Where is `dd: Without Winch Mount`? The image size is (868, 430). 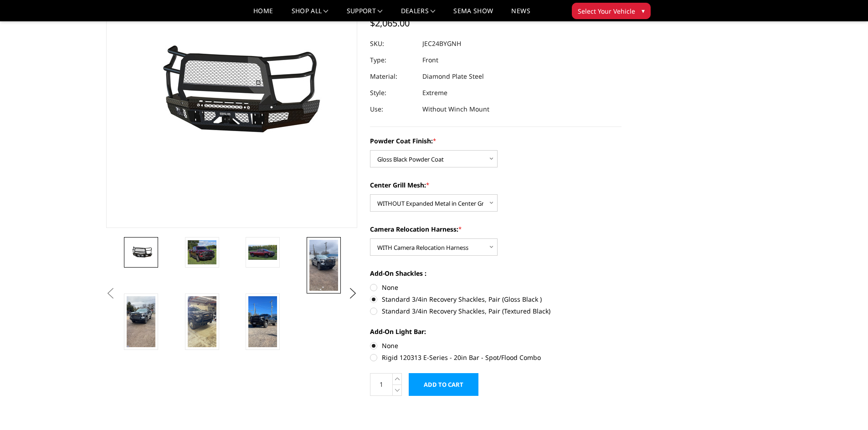 dd: Without Winch Mount is located at coordinates (456, 109).